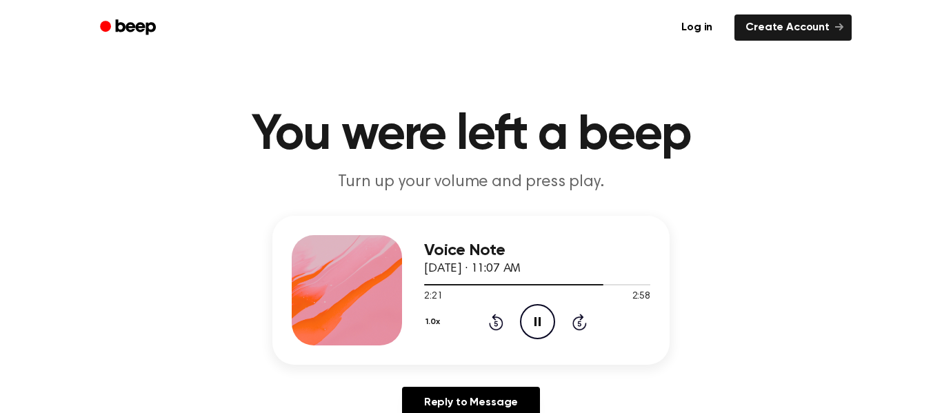 The height and width of the screenshot is (413, 942). What do you see at coordinates (433, 297) in the screenshot?
I see `span: 2:21` at bounding box center [433, 297].